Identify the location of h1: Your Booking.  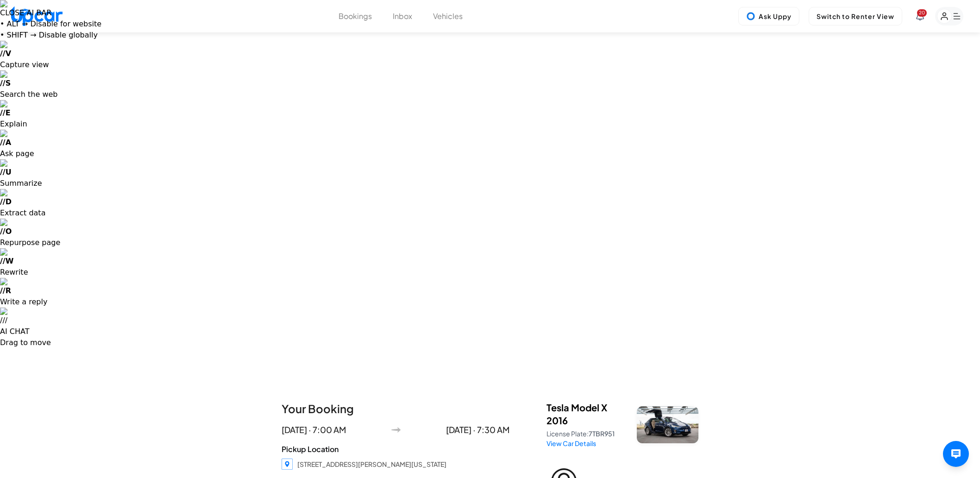
(396, 409).